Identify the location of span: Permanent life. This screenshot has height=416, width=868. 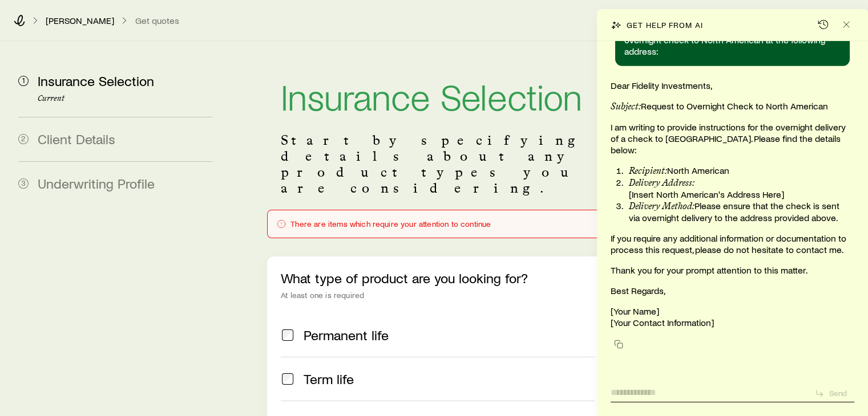
(345, 336).